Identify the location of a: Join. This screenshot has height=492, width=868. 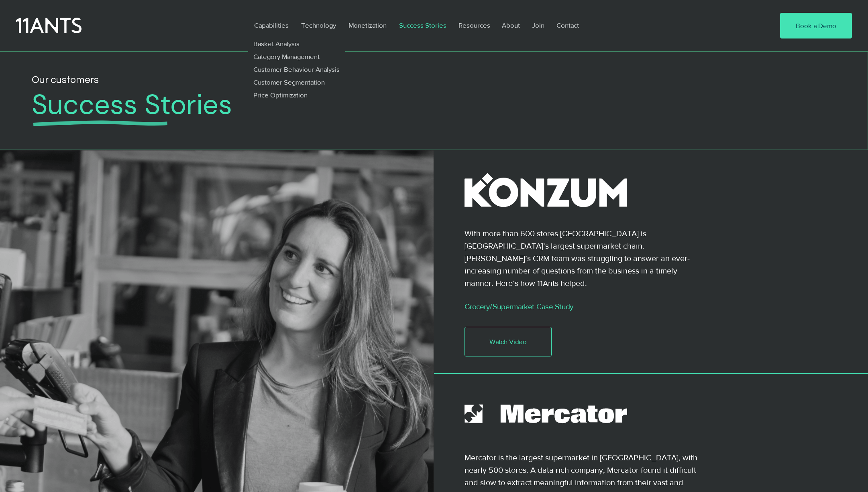
(538, 25).